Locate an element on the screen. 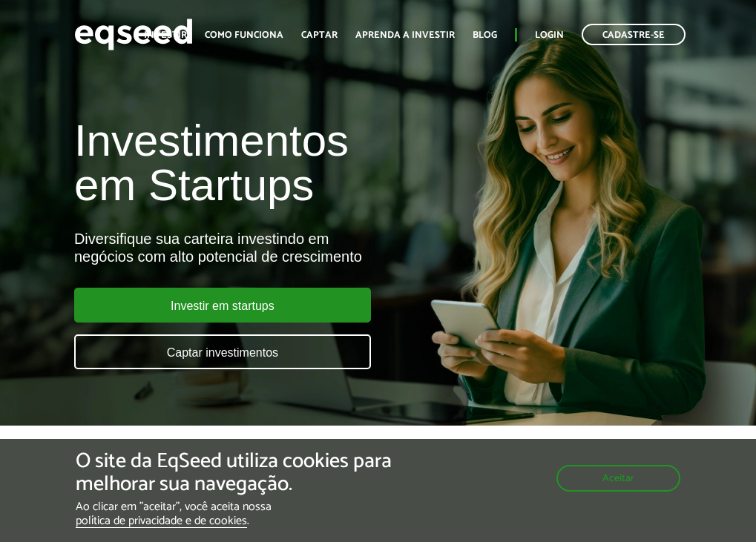 This screenshot has height=542, width=756. button: Aceitar is located at coordinates (618, 478).